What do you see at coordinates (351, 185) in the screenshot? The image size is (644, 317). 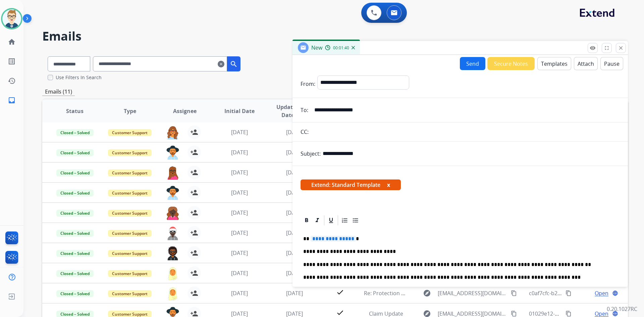 I see `span: Extend: Standard Template` at bounding box center [351, 185].